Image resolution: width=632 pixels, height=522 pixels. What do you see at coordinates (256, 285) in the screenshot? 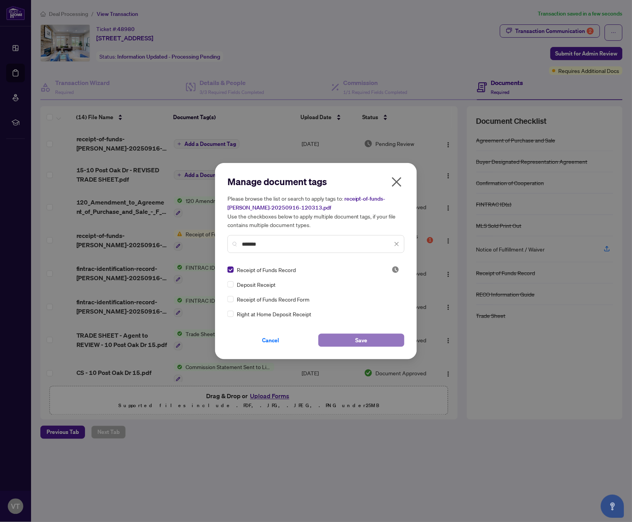
I see `span: Deposit Receipt` at bounding box center [256, 285].